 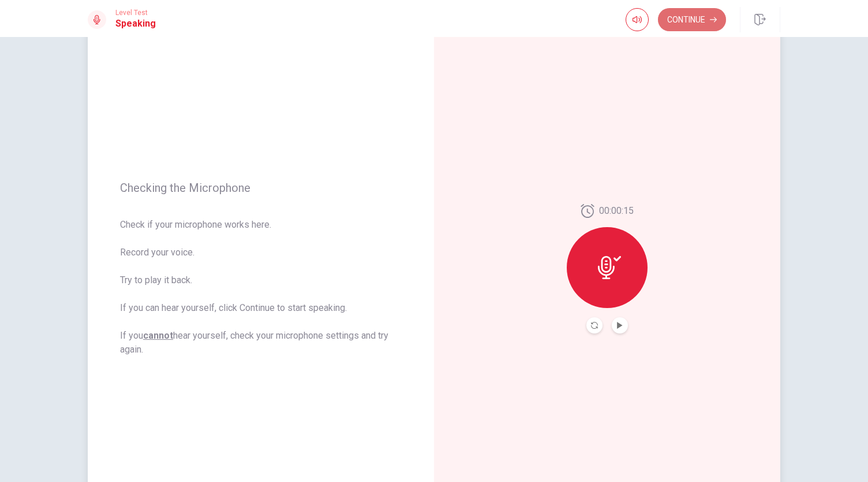 I want to click on u: cannot, so click(x=158, y=335).